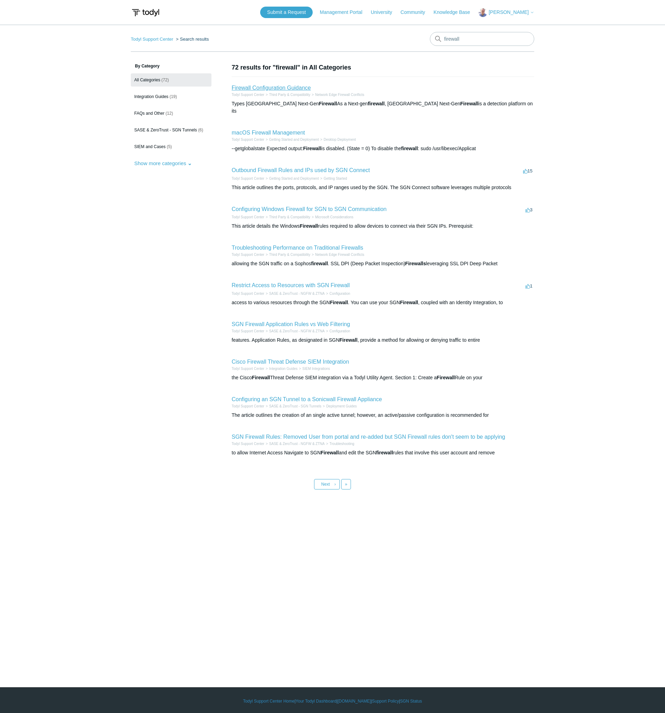 This screenshot has width=665, height=713. What do you see at coordinates (482, 39) in the screenshot?
I see `input: Search` at bounding box center [482, 39].